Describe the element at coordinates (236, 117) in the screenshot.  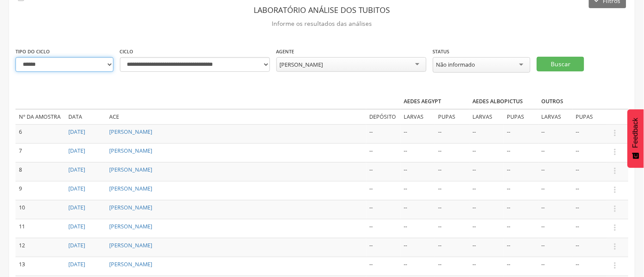
I see `td: ACE` at that location.